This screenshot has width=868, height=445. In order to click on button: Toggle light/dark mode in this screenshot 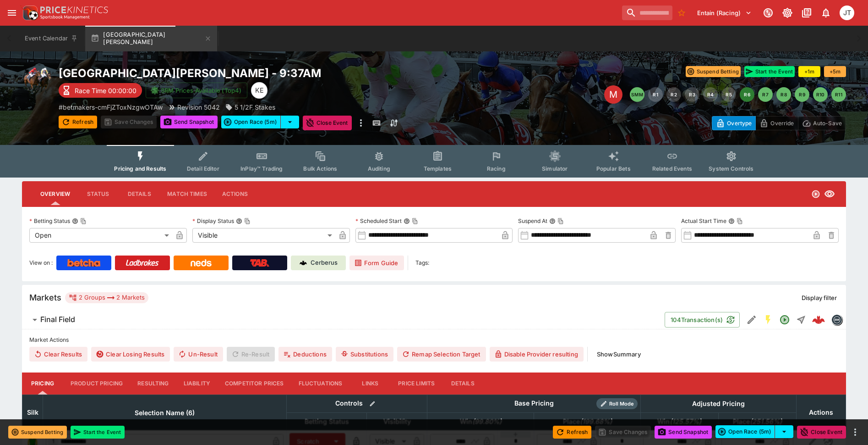, I will do `click(788, 13)`.